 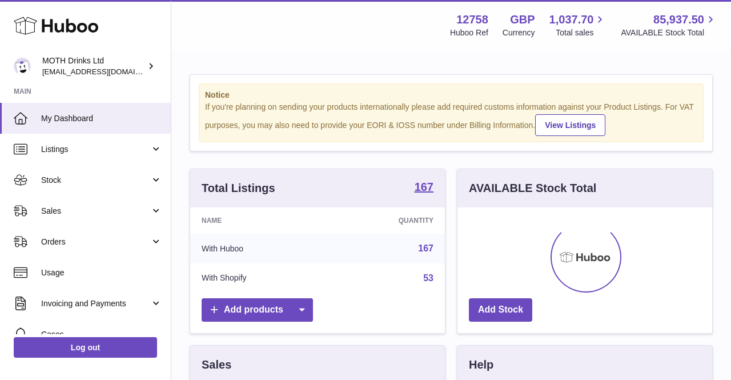 I want to click on span: My Dashboard, so click(x=102, y=118).